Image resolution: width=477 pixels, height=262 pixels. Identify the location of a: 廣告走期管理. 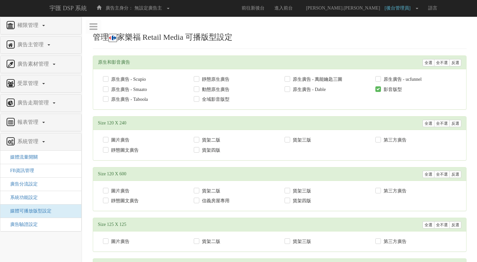
(41, 103).